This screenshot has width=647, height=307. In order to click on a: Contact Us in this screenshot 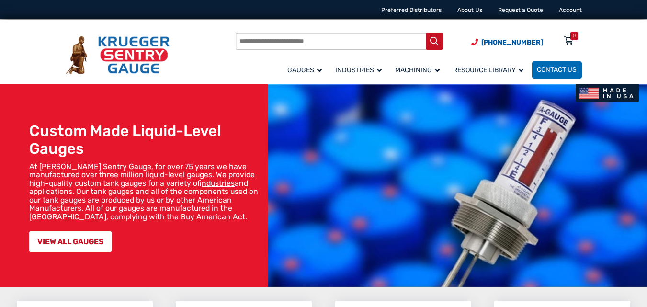, I will do `click(557, 70)`.